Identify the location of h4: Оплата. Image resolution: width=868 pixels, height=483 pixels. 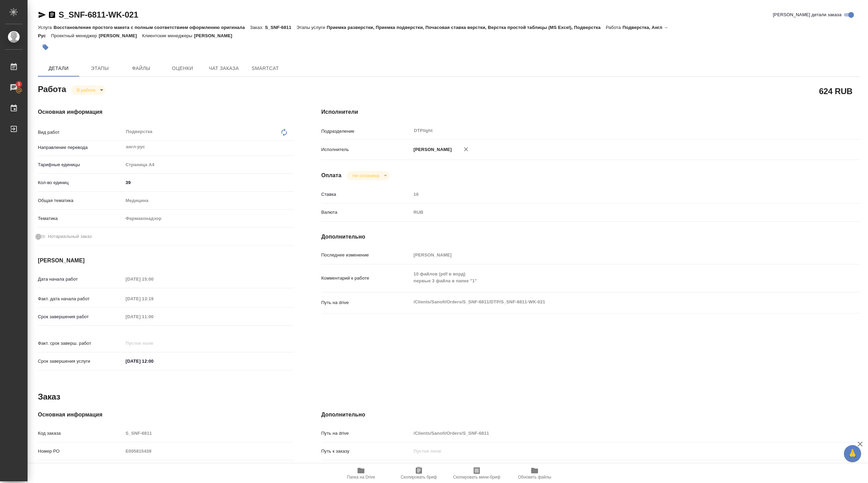
(331, 175).